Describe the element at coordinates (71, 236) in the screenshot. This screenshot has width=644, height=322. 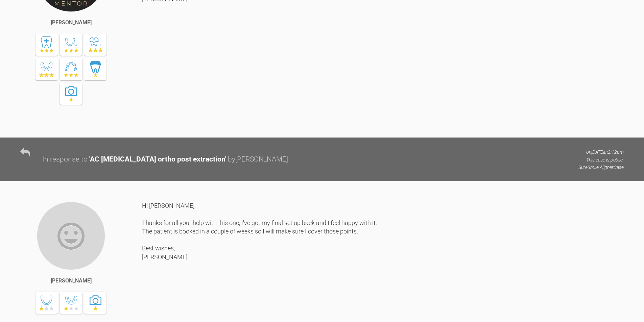
I see `img: Sally Davies` at that location.